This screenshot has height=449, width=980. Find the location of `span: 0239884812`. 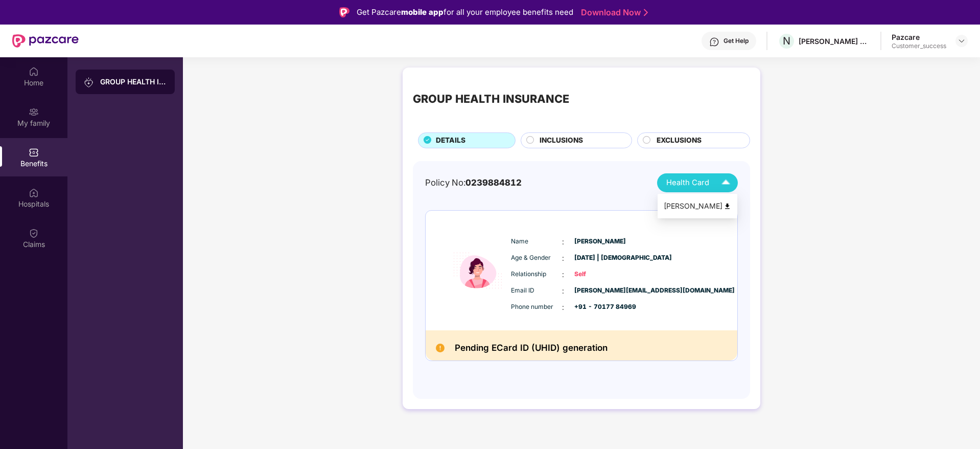

span: 0239884812 is located at coordinates (493, 182).